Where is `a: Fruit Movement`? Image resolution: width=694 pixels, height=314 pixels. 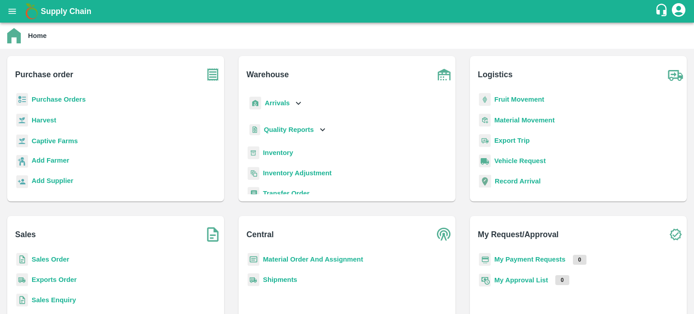
a: Fruit Movement is located at coordinates (519, 99).